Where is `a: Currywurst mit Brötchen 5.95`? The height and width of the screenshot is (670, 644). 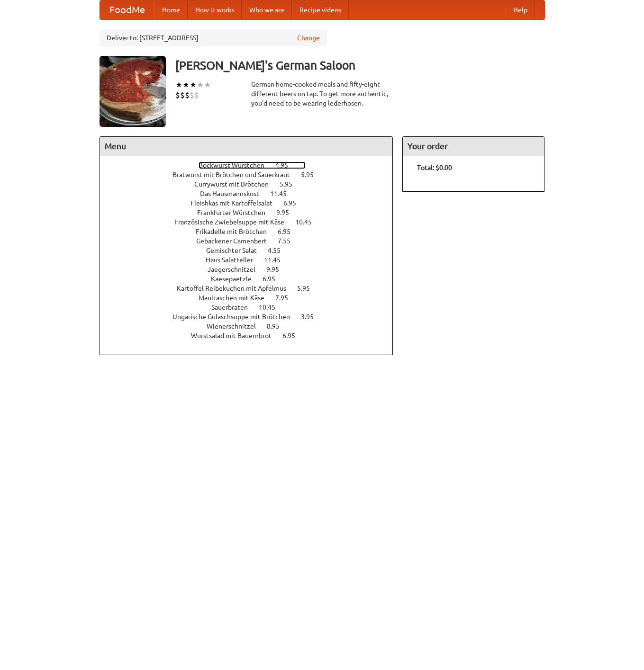
a: Currywurst mit Brötchen 5.95 is located at coordinates (252, 184).